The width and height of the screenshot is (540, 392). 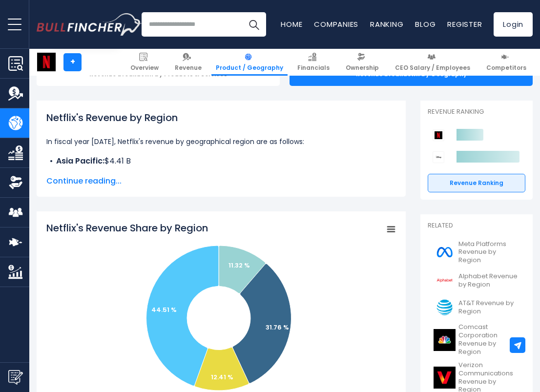 I want to click on span: Overview, so click(x=144, y=68).